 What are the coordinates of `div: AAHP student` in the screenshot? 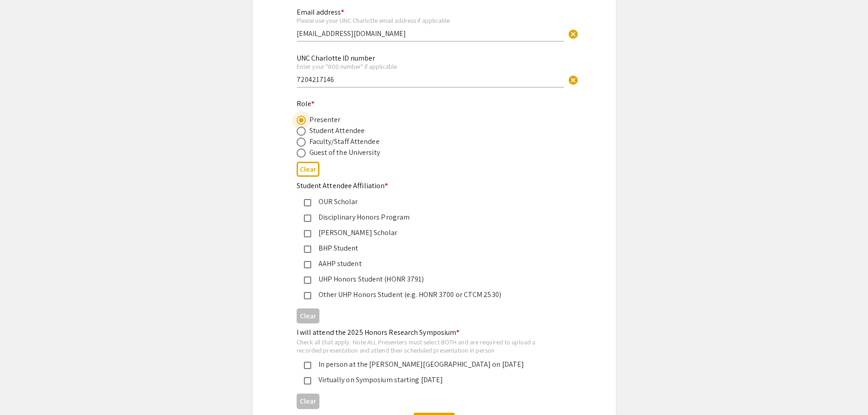 It's located at (430, 264).